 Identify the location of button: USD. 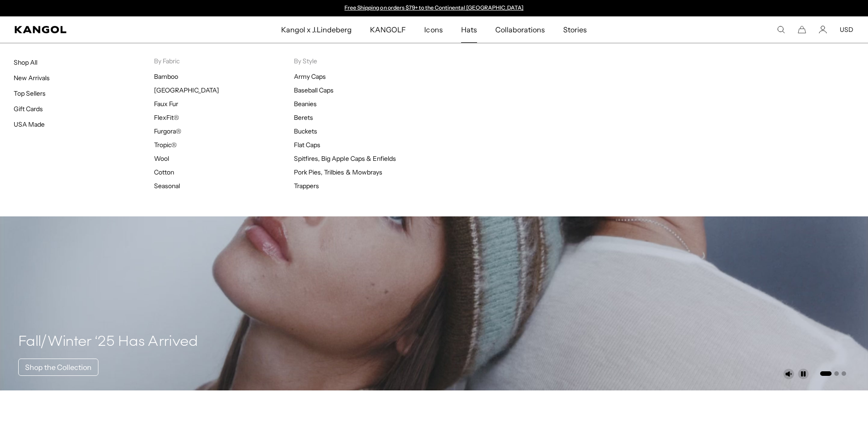
(847, 30).